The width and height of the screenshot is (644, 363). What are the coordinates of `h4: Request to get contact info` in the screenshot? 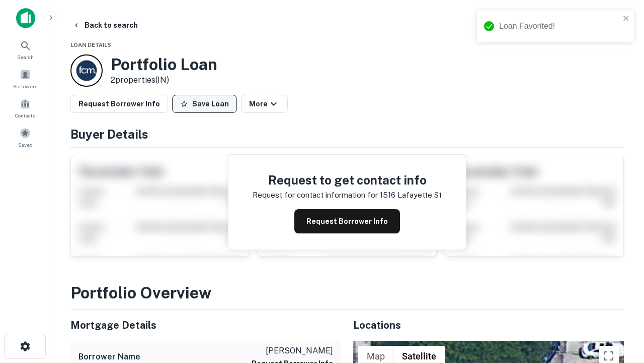 It's located at (347, 180).